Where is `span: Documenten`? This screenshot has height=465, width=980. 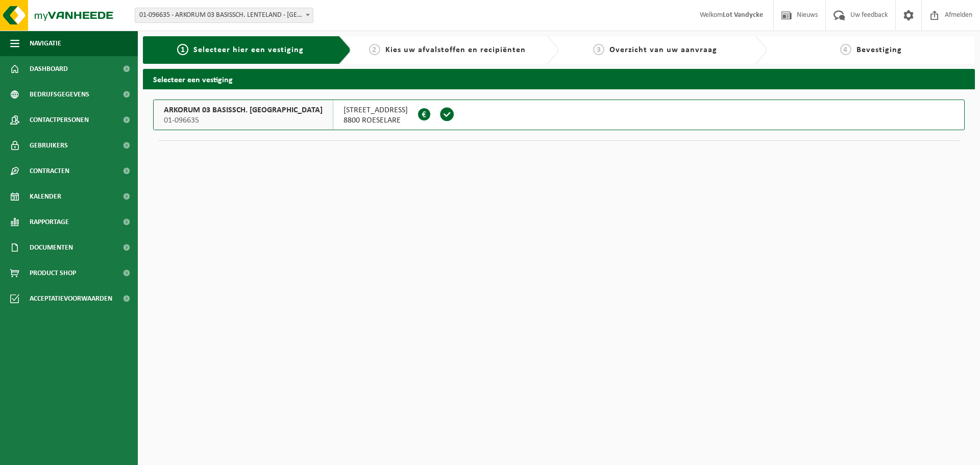
span: Documenten is located at coordinates (51, 248).